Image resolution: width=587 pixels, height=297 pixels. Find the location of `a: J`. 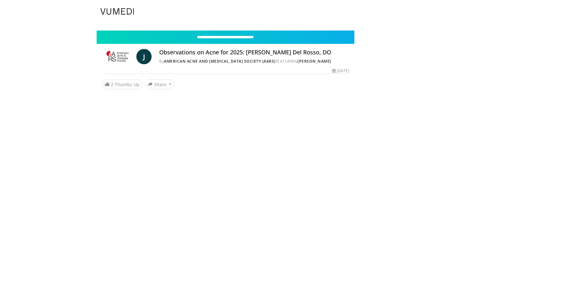

a: J is located at coordinates (144, 57).